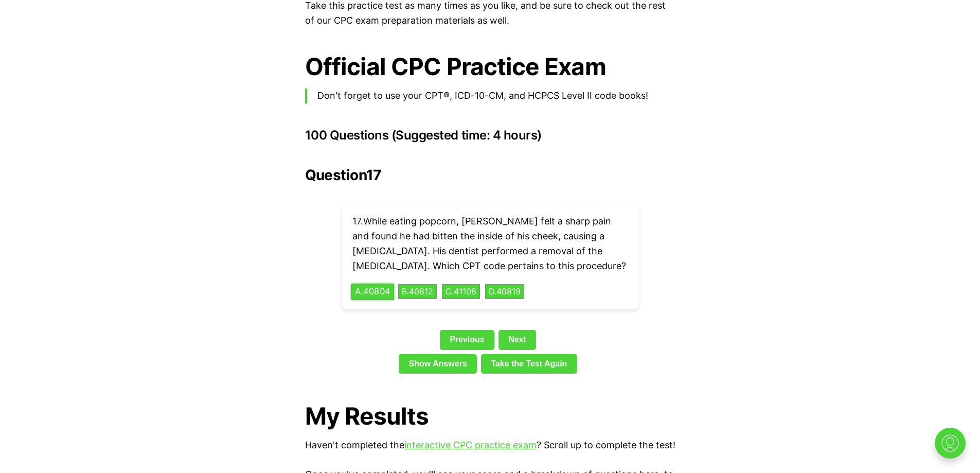 This screenshot has width=980, height=473. What do you see at coordinates (505, 292) in the screenshot?
I see `button: D.40819` at bounding box center [505, 292].